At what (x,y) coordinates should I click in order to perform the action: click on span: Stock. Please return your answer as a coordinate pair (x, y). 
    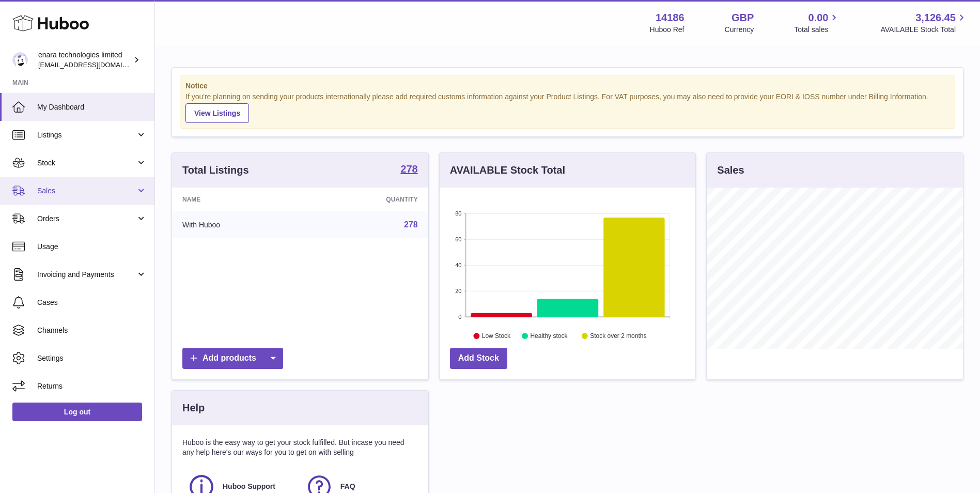
    Looking at the image, I should click on (86, 162).